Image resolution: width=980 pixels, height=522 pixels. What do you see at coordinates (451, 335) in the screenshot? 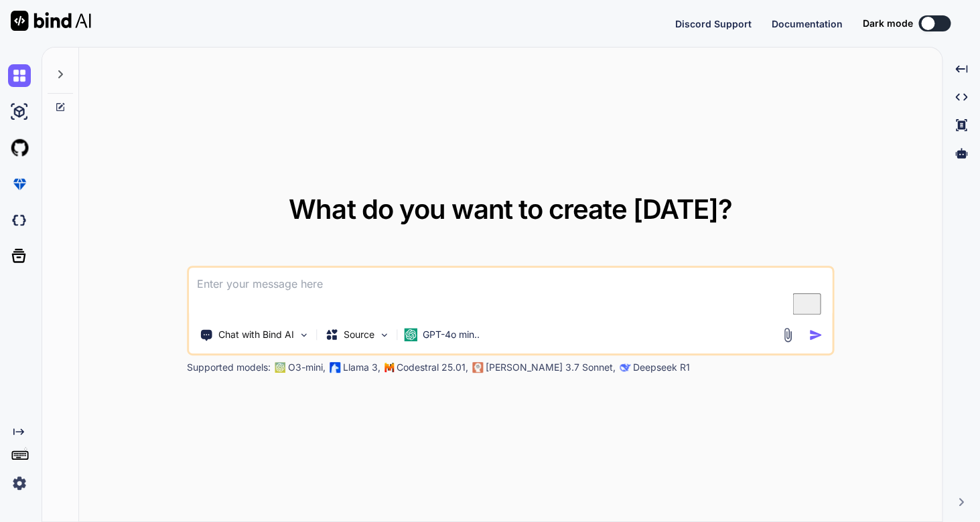
I see `p: GPT-4o min..` at bounding box center [451, 335].